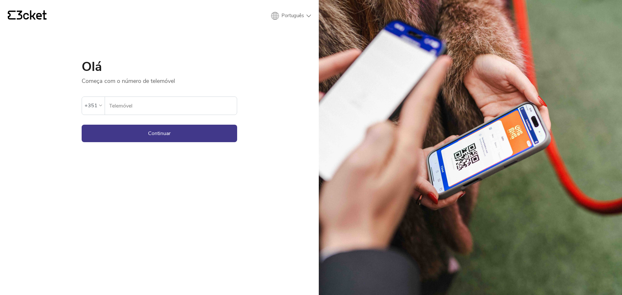  I want to click on label: Telemóvel, so click(171, 106).